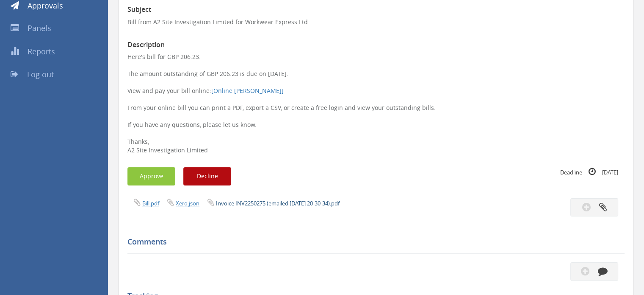 The image size is (644, 295). Describe the element at coordinates (207, 176) in the screenshot. I see `button: Decline` at that location.